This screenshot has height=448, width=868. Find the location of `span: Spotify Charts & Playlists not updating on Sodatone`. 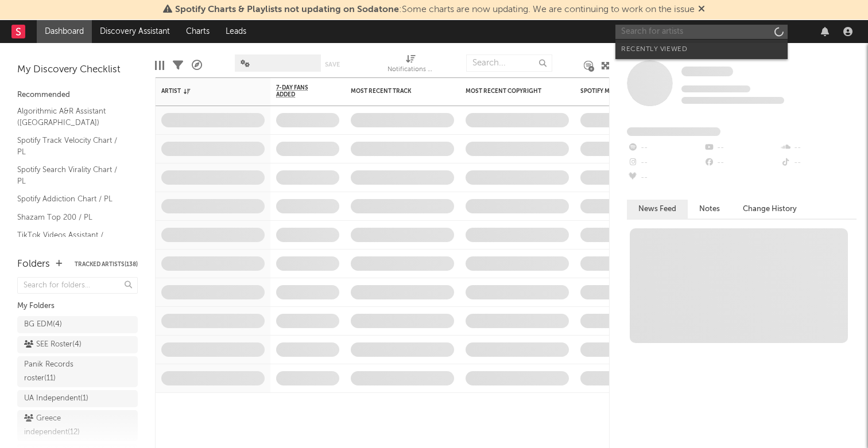

span: Spotify Charts & Playlists not updating on Sodatone is located at coordinates (287, 10).